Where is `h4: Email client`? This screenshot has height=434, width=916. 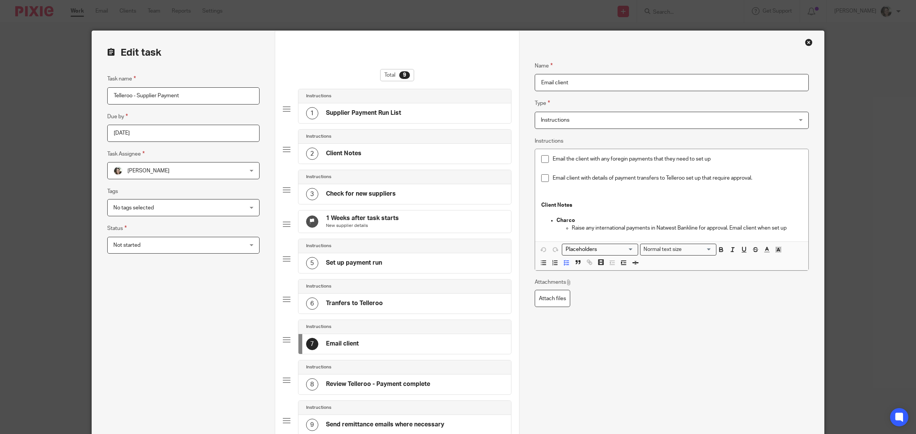 h4: Email client is located at coordinates (342, 344).